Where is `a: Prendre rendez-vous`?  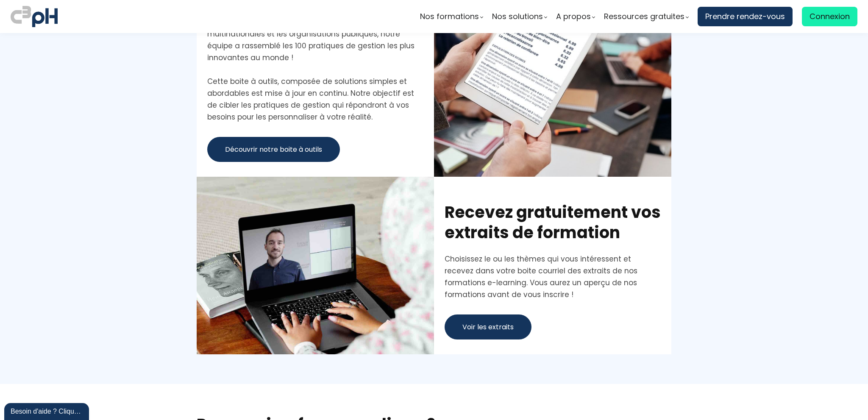
a: Prendre rendez-vous is located at coordinates (745, 17).